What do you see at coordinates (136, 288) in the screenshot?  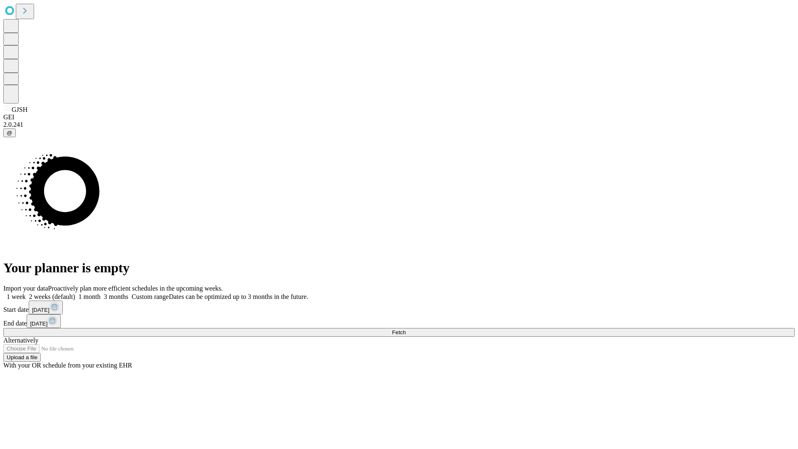 I see `span: Proactively plan more efficient schedules in the upcoming weeks.` at bounding box center [136, 288].